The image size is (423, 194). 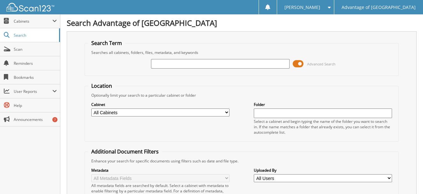 I want to click on label: Cabinet, so click(x=160, y=104).